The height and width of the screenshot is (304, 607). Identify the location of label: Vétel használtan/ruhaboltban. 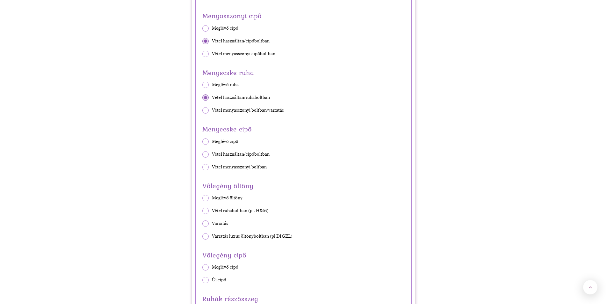
(304, 98).